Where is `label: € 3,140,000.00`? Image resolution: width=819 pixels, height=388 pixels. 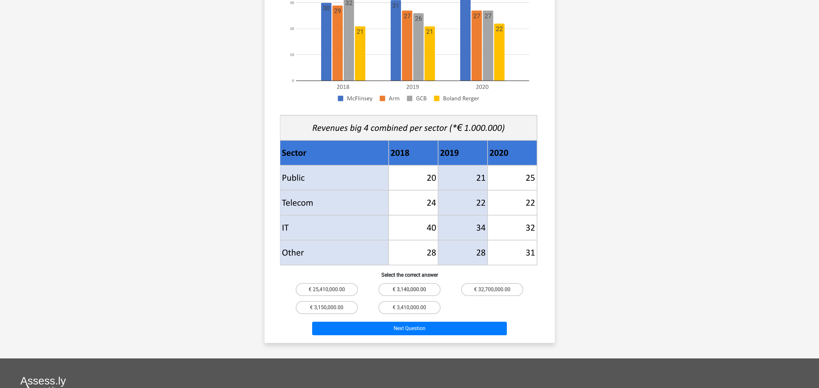
label: € 3,140,000.00 is located at coordinates (409, 290).